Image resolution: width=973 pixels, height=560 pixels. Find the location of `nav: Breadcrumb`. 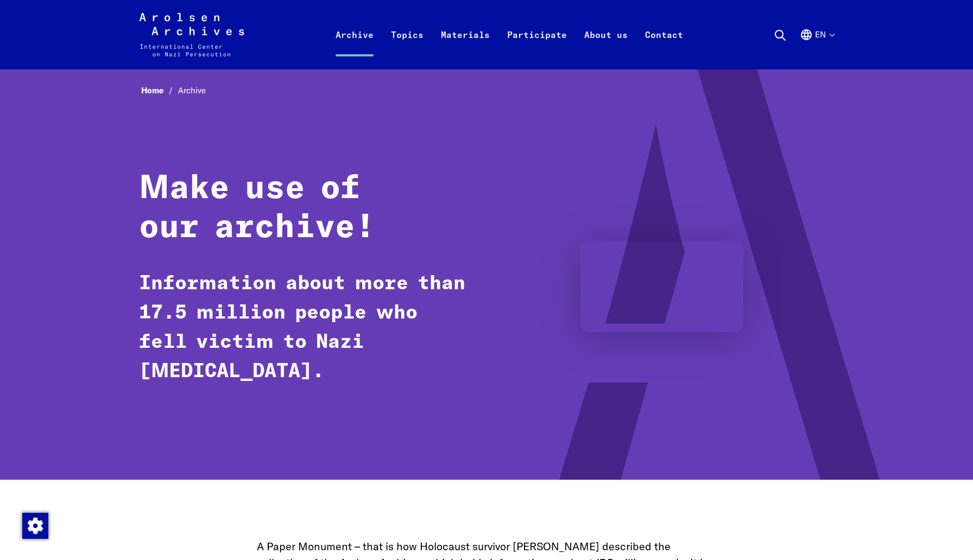

nav: Breadcrumb is located at coordinates (486, 90).